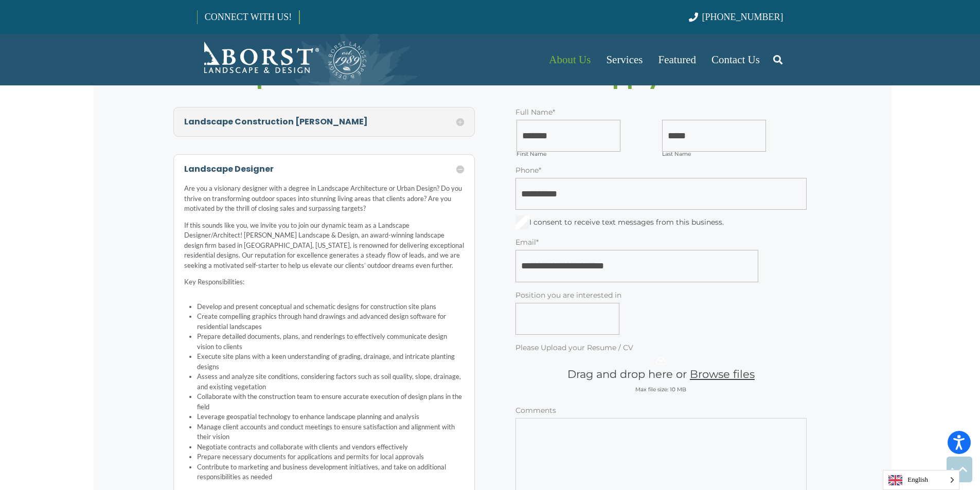  What do you see at coordinates (735, 60) in the screenshot?
I see `a: Contact Us` at bounding box center [735, 60].